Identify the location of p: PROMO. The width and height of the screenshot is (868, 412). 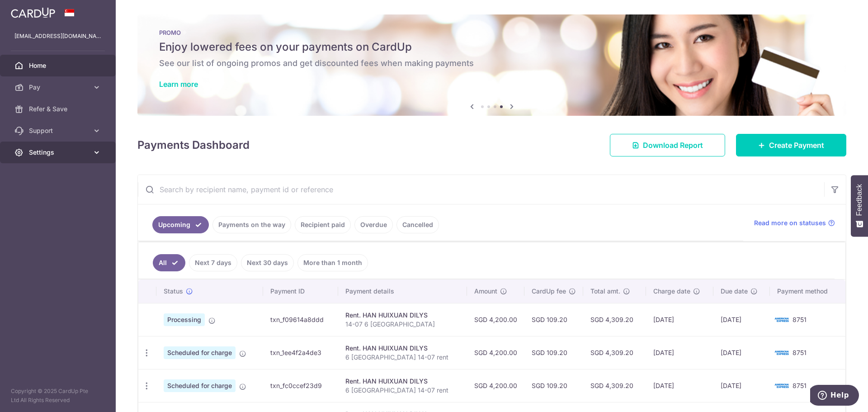
(492, 33).